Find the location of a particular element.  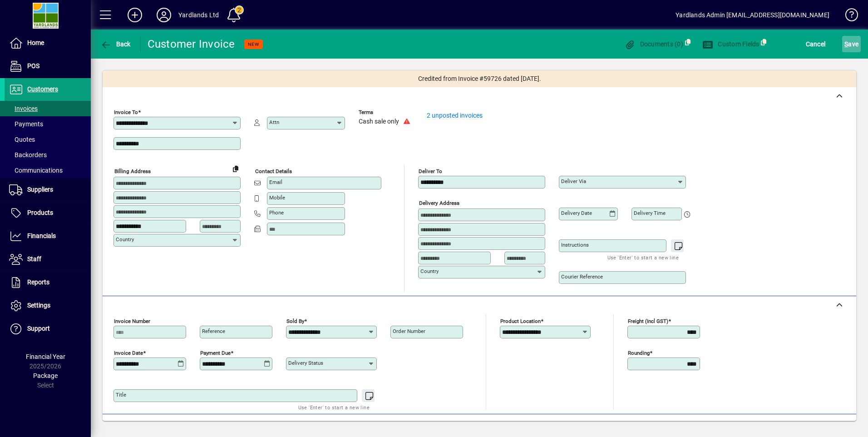

span: Cancel is located at coordinates (816, 44).